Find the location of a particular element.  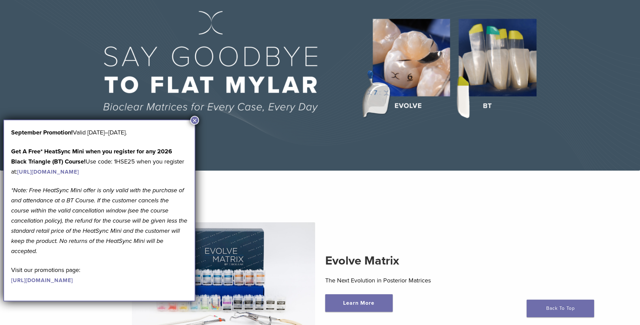

a: Back To Top is located at coordinates (560, 308).